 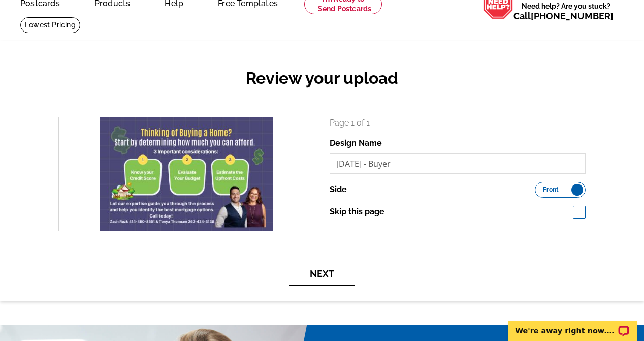 What do you see at coordinates (563, 16) in the screenshot?
I see `span: Call` at bounding box center [563, 16].